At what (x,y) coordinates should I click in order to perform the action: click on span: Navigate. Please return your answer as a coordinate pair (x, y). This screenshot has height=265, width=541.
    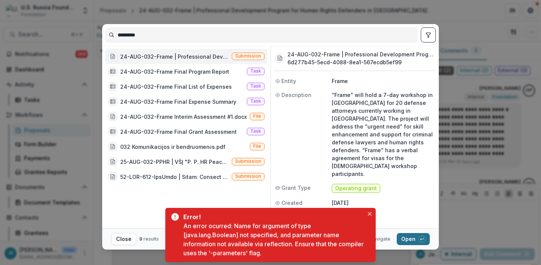
    Looking at the image, I should click on (380, 239).